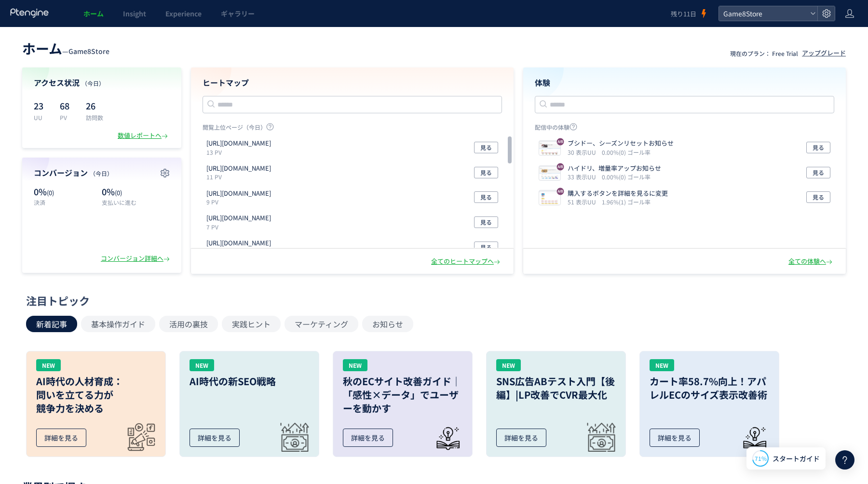  What do you see at coordinates (134, 14) in the screenshot?
I see `span: Insight` at bounding box center [134, 14].